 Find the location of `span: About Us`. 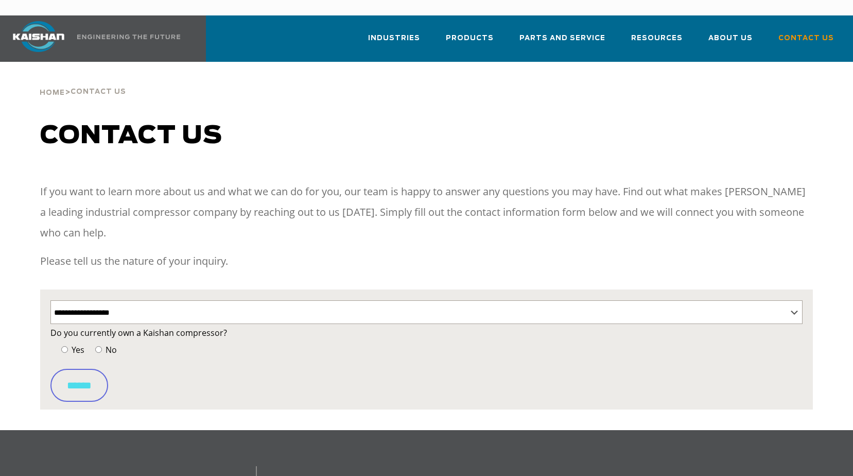

span: About Us is located at coordinates (730, 38).